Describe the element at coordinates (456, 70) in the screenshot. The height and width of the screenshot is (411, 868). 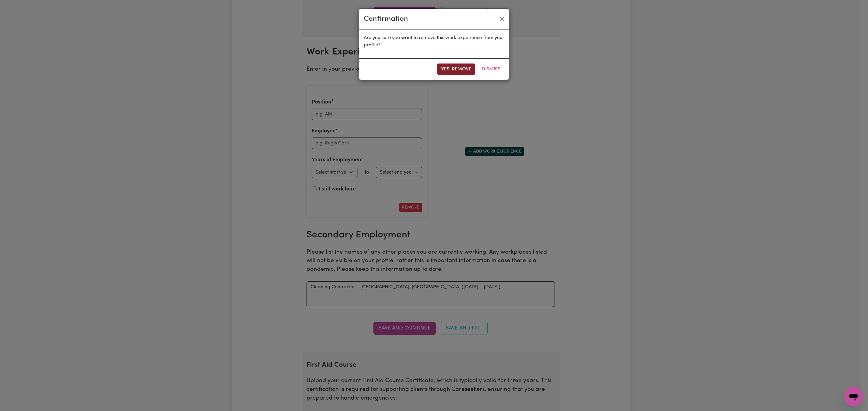
I see `button: Yes, remove` at that location.